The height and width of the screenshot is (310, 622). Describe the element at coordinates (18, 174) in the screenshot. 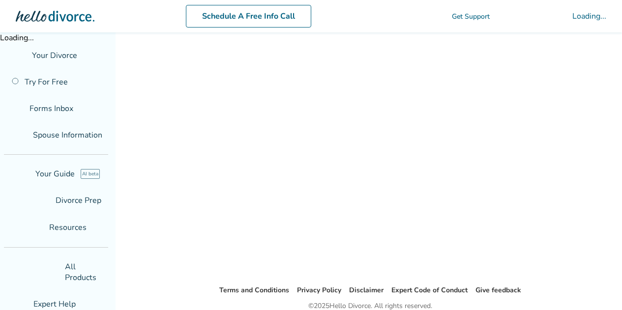

I see `span: explore` at that location.